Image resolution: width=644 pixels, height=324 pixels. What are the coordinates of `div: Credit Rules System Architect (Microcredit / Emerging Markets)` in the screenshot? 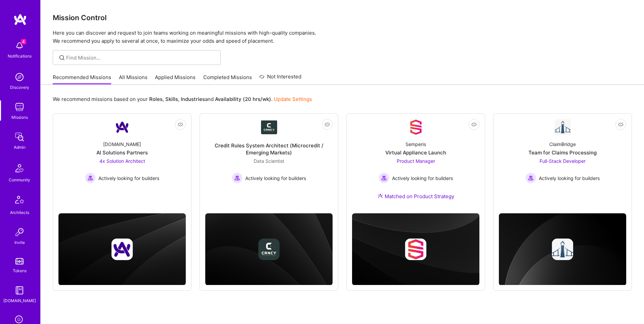 It's located at (269, 149).